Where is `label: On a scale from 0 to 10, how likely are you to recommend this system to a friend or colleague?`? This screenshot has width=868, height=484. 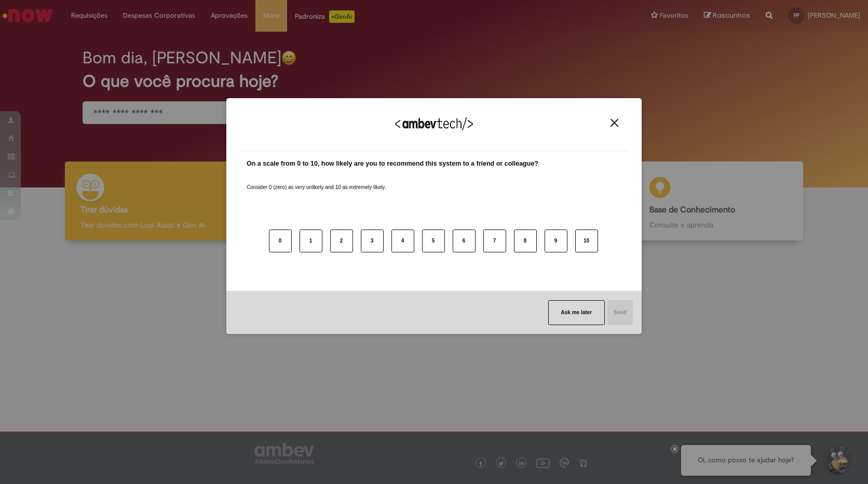 label: On a scale from 0 to 10, how likely are you to recommend this system to a friend or colleague? is located at coordinates (393, 164).